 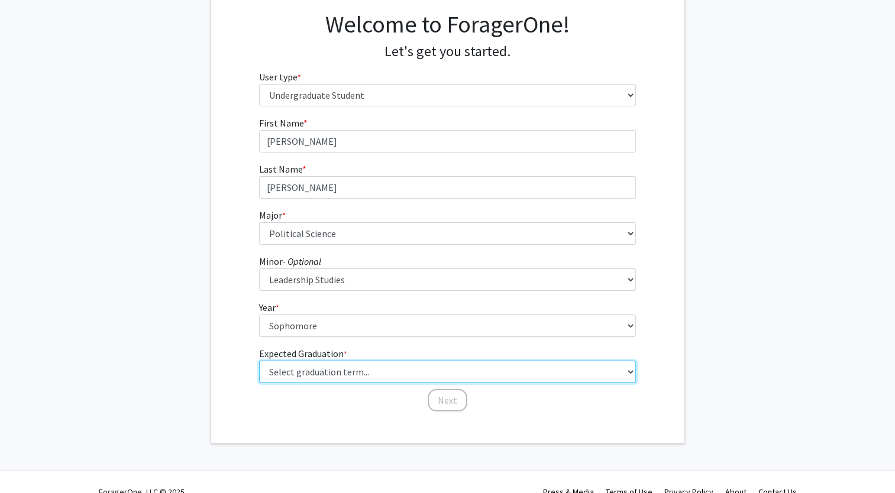 I want to click on span: Last Name, so click(x=280, y=169).